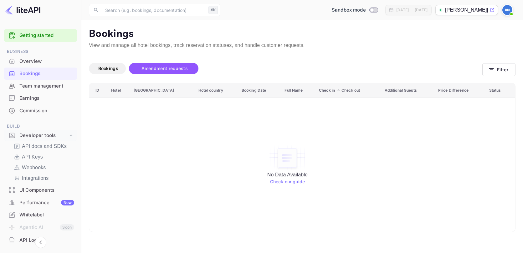 The image size is (523, 253). I want to click on a: Team management, so click(40, 86).